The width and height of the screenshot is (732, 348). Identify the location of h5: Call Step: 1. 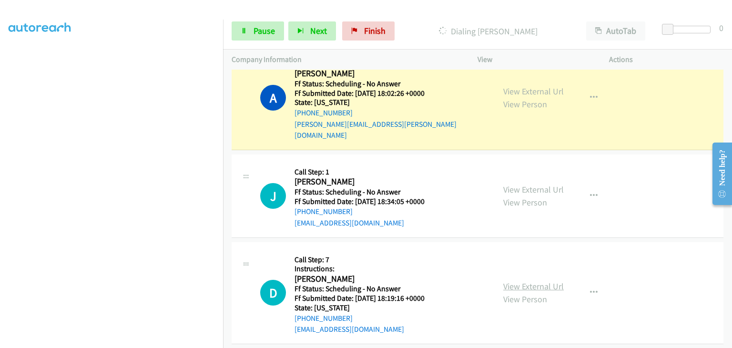
(366, 172).